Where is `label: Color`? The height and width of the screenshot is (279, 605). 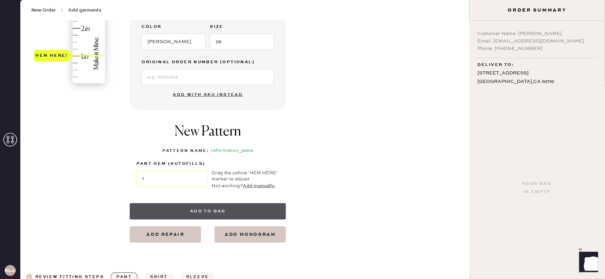 label: Color is located at coordinates (174, 27).